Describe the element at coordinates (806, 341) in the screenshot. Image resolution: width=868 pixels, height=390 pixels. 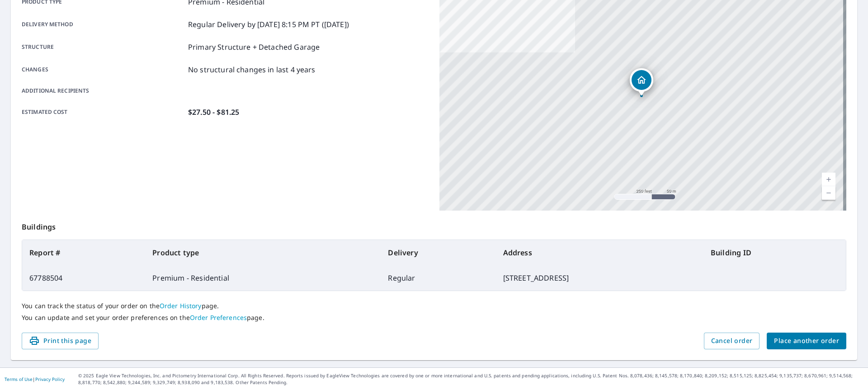
I see `span: Place another order` at that location.